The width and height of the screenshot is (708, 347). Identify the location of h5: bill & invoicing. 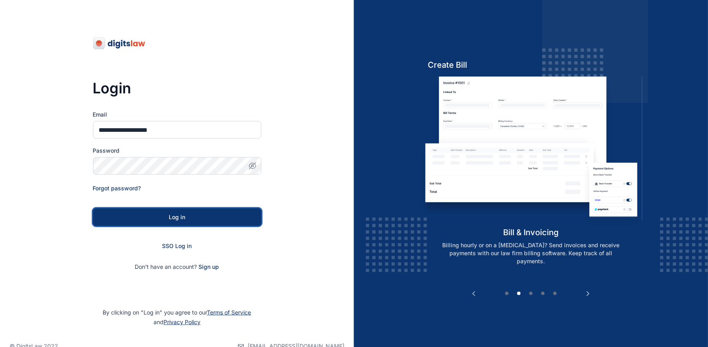
(531, 233).